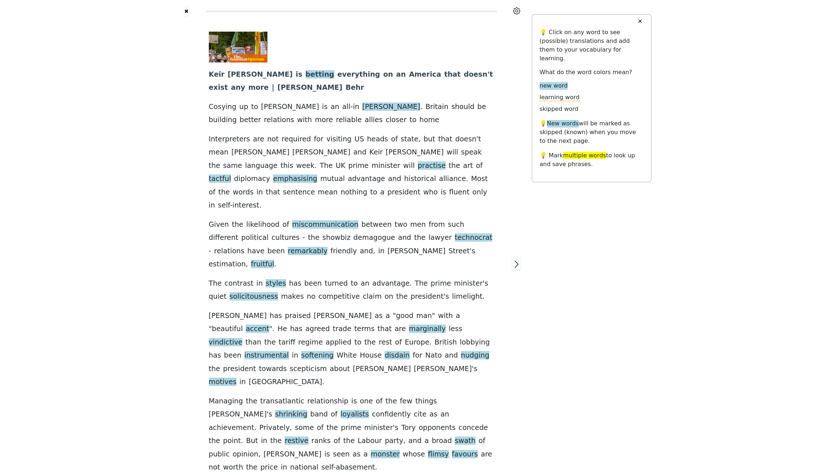 The height and width of the screenshot is (475, 823). Describe the element at coordinates (351, 107) in the screenshot. I see `span: all-in` at that location.